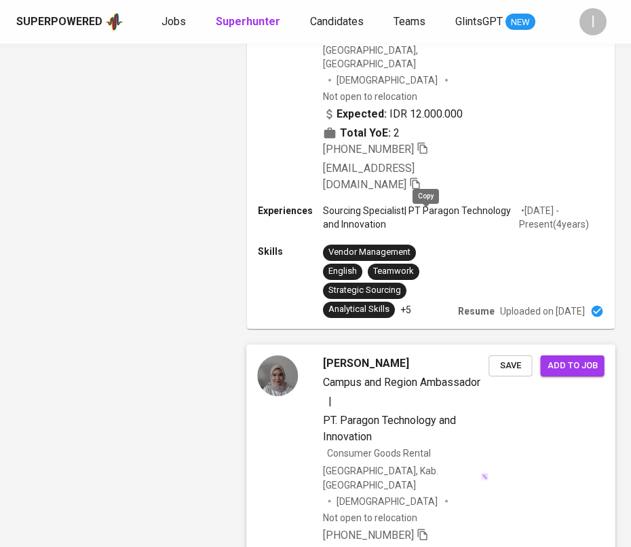  I want to click on div: English, so click(343, 271).